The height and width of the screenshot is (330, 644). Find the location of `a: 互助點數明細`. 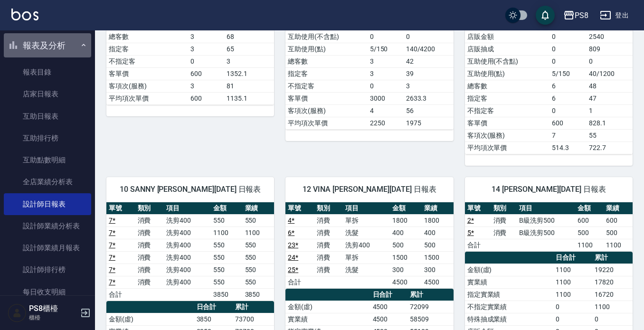

a: 互助點數明細 is located at coordinates (47, 160).